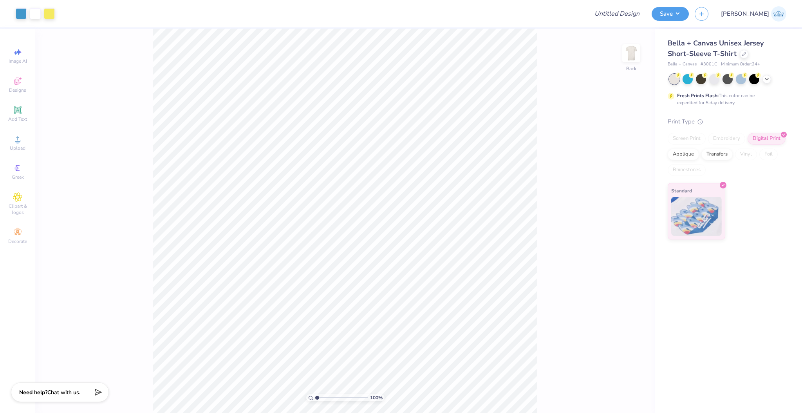 This screenshot has height=413, width=802. I want to click on img: Josephine Amber Orros, so click(779, 14).